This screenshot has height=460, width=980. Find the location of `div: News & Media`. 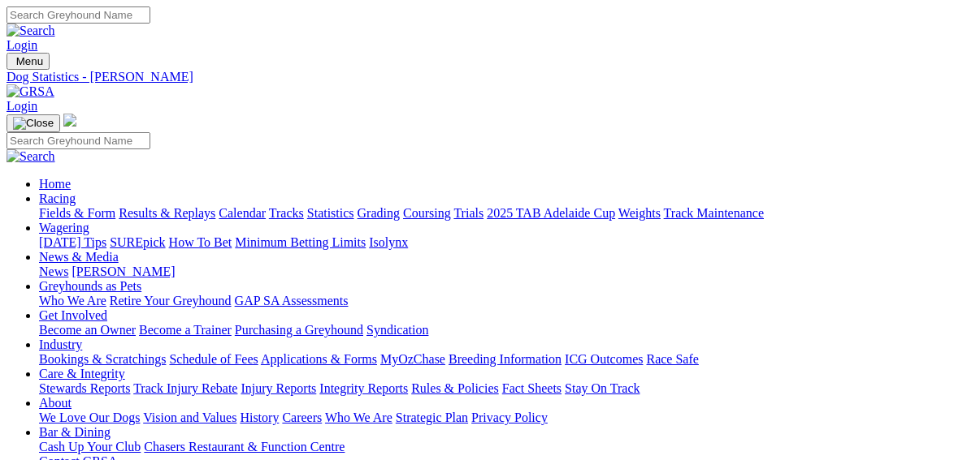

div: News & Media is located at coordinates (506, 272).